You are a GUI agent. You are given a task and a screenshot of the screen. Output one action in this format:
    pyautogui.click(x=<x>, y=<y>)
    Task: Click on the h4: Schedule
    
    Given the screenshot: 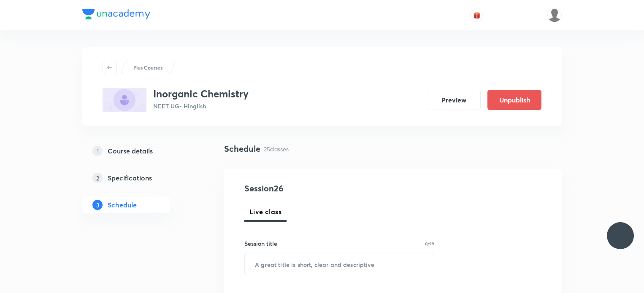 What is the action you would take?
    pyautogui.click(x=242, y=149)
    